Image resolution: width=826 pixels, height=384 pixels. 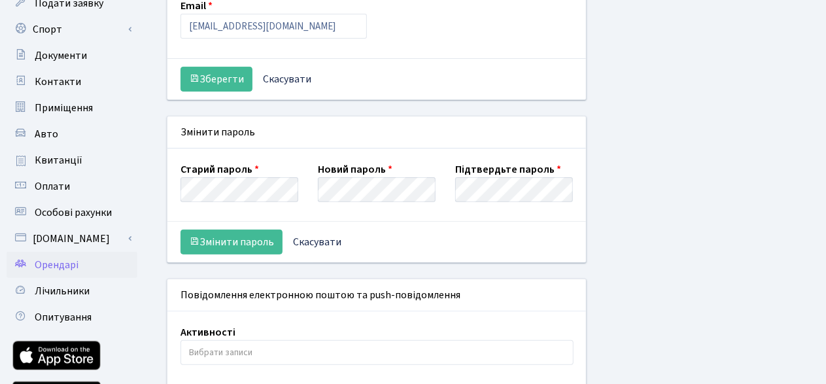 I want to click on div: Змінити пароль, so click(x=377, y=132).